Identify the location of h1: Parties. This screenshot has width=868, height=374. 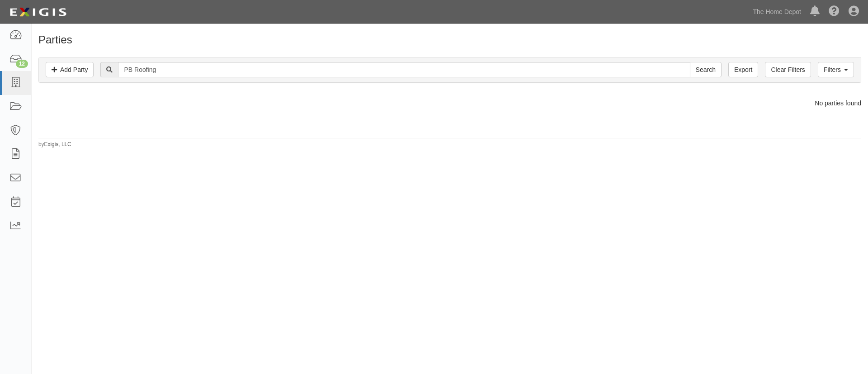
(450, 40).